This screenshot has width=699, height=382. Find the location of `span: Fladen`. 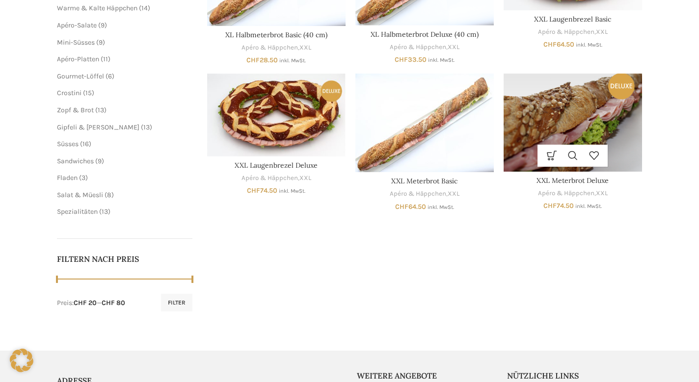

span: Fladen is located at coordinates (67, 178).